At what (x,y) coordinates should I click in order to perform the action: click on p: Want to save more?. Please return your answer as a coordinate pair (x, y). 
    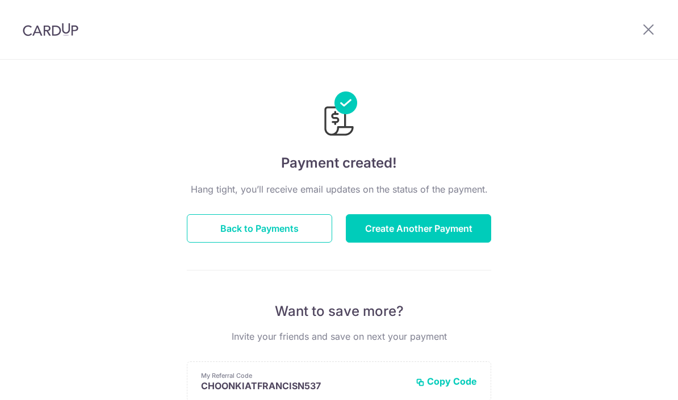
    Looking at the image, I should click on (339, 311).